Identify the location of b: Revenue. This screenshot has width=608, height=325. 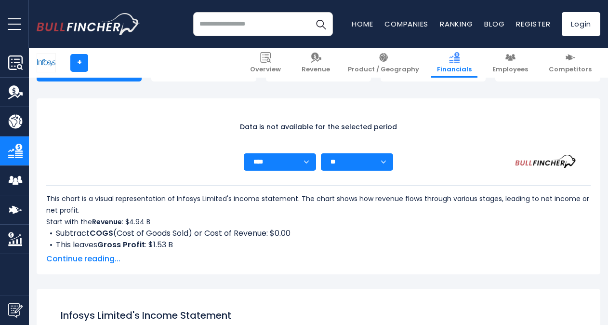
(107, 222).